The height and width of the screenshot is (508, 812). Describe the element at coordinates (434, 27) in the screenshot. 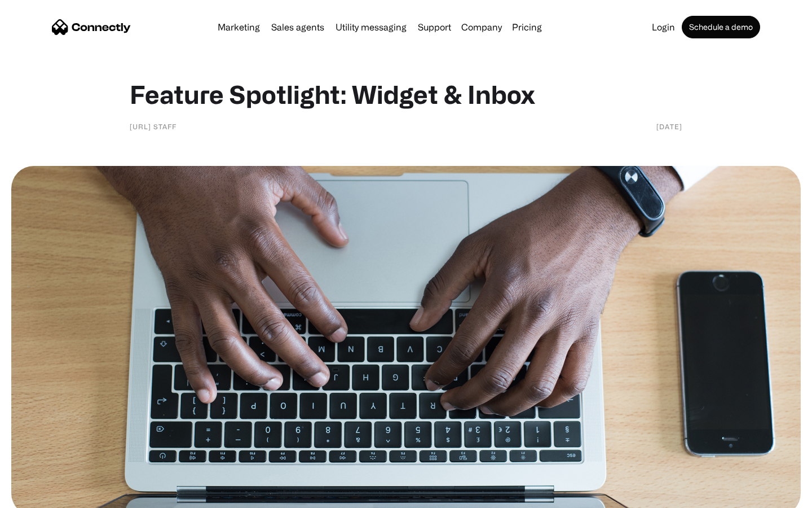

I see `a: Support` at that location.